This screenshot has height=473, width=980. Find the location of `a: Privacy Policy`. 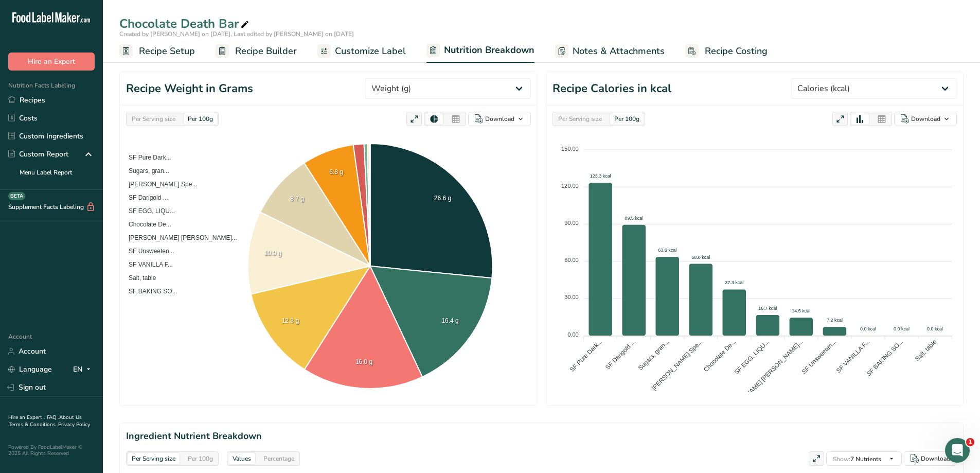

a: Privacy Policy is located at coordinates (74, 425).